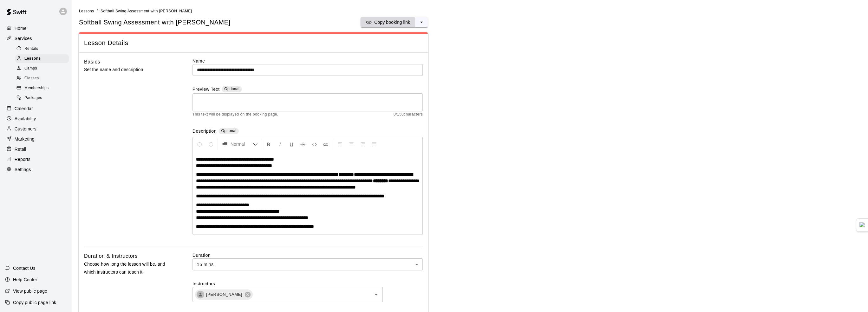 The width and height of the screenshot is (868, 312). I want to click on span: Packages, so click(34, 98).